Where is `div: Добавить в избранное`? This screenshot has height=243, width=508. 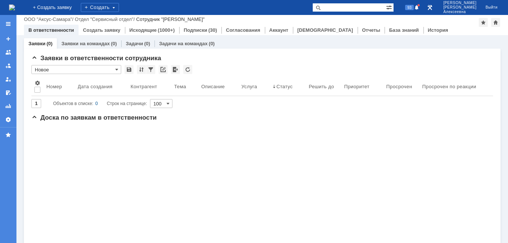
div: Добавить в избранное is located at coordinates (483, 22).